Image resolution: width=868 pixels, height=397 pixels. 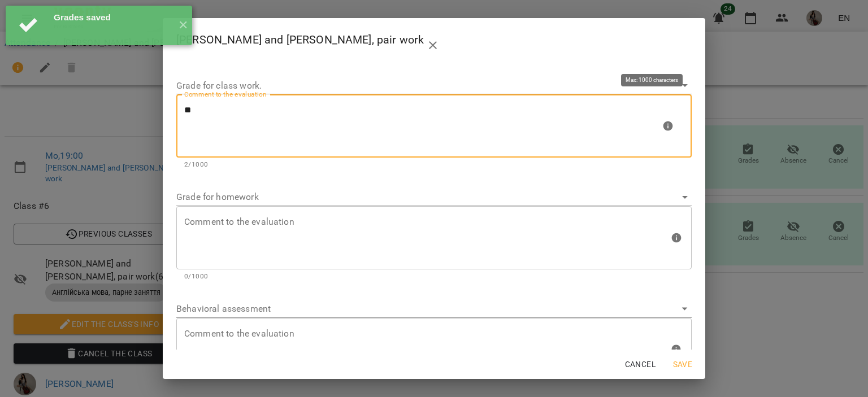 I want to click on button: Save, so click(x=682, y=364).